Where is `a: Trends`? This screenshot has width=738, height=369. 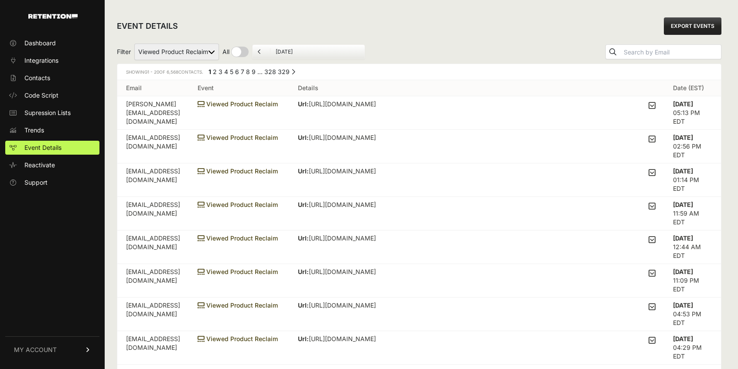 a: Trends is located at coordinates (52, 130).